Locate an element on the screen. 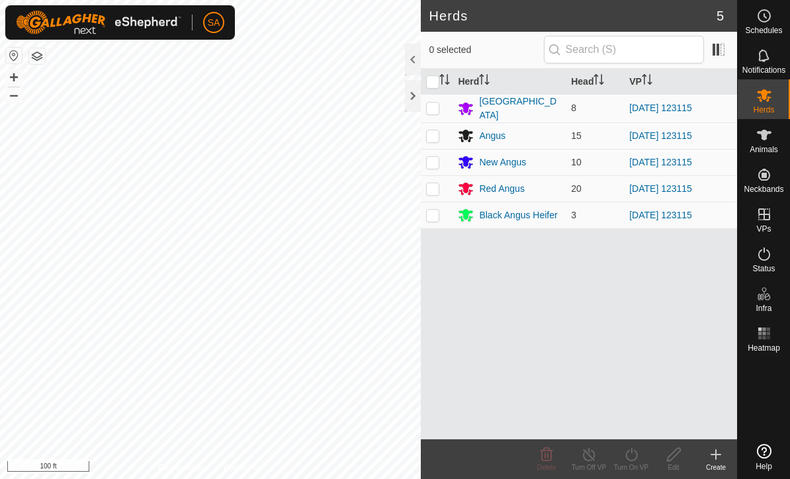  a: Contact Us is located at coordinates (243, 468).